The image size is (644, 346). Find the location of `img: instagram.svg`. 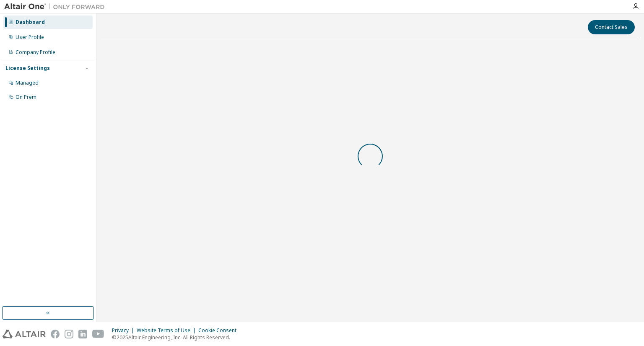

img: instagram.svg is located at coordinates (69, 334).